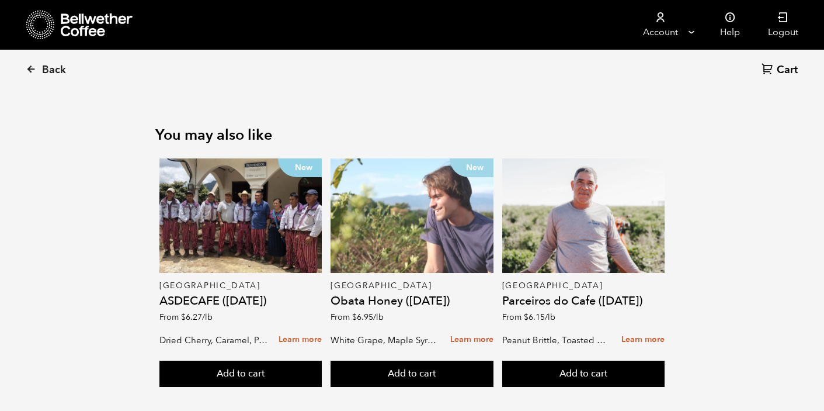  I want to click on bdi: 6.15, so click(540, 317).